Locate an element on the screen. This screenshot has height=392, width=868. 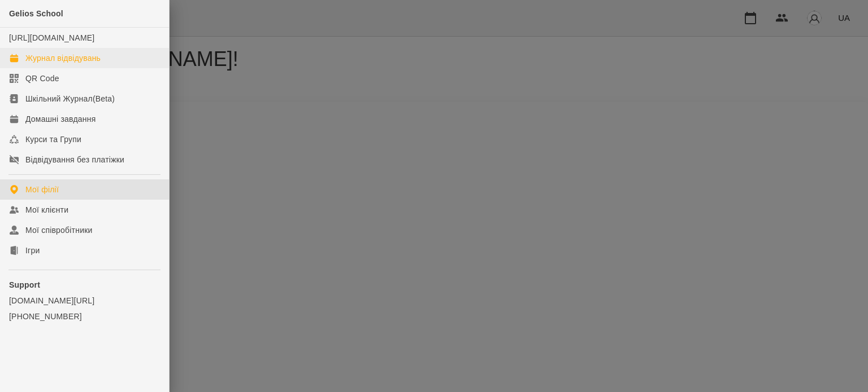
div: Ігри is located at coordinates (32, 251).